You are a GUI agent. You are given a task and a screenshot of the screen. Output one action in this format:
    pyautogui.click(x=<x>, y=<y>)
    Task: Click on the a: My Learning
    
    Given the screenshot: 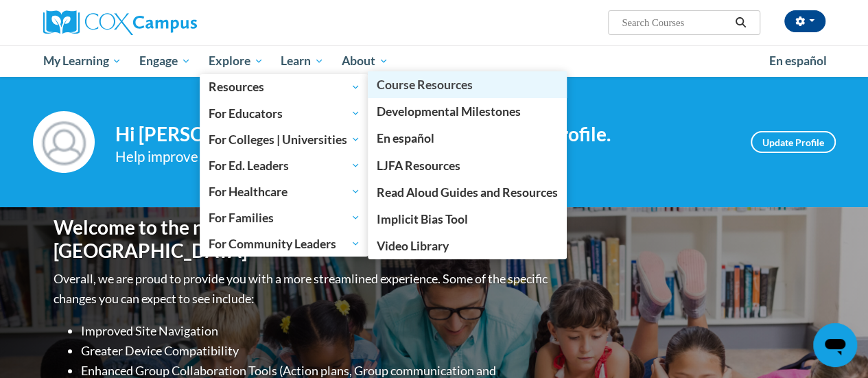 What is the action you would take?
    pyautogui.click(x=82, y=61)
    